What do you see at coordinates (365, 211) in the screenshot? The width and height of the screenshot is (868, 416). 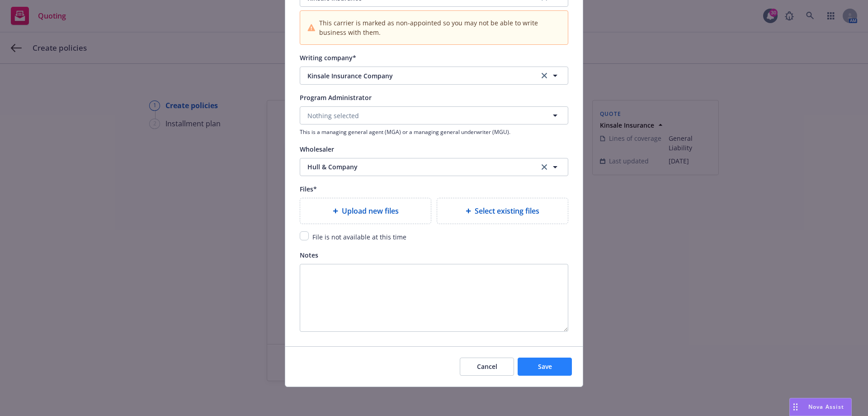 I see `div: Upload new files` at bounding box center [365, 211].